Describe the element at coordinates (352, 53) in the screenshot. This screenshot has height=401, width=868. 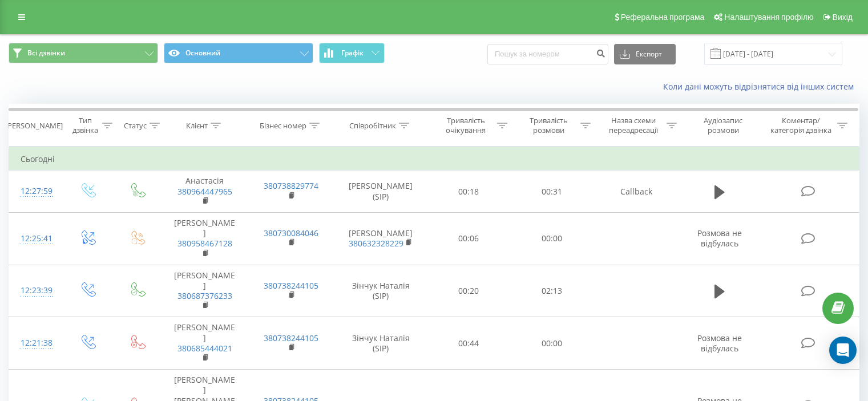
I see `span: Графік` at that location.